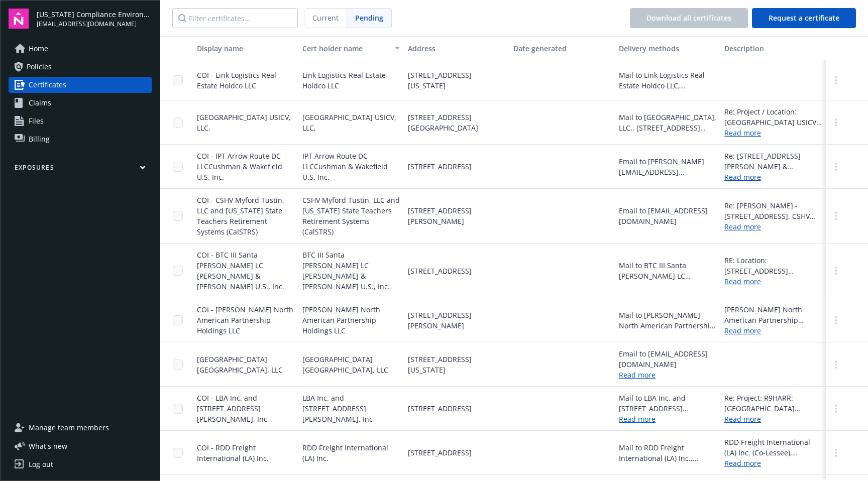 The width and height of the screenshot is (868, 481). I want to click on span: IPT Arrow Route DC LLCCushman & Wakefield U.S. Inc., so click(351, 166).